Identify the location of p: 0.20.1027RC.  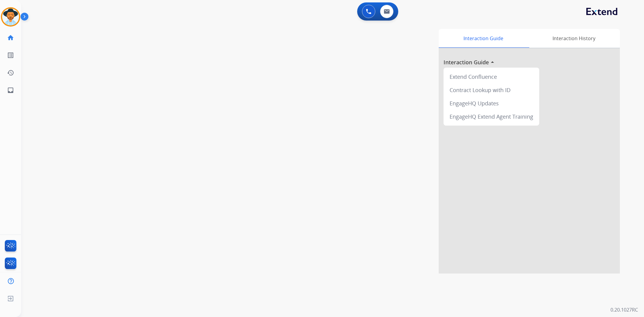
(624, 309).